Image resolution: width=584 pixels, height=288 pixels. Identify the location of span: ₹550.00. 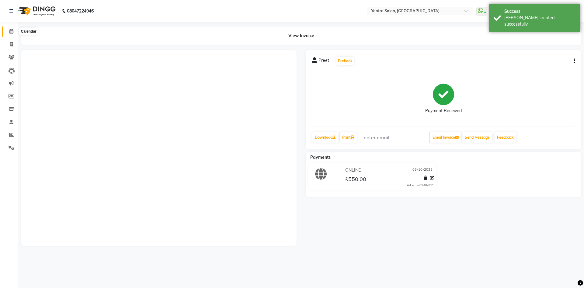
(356, 180).